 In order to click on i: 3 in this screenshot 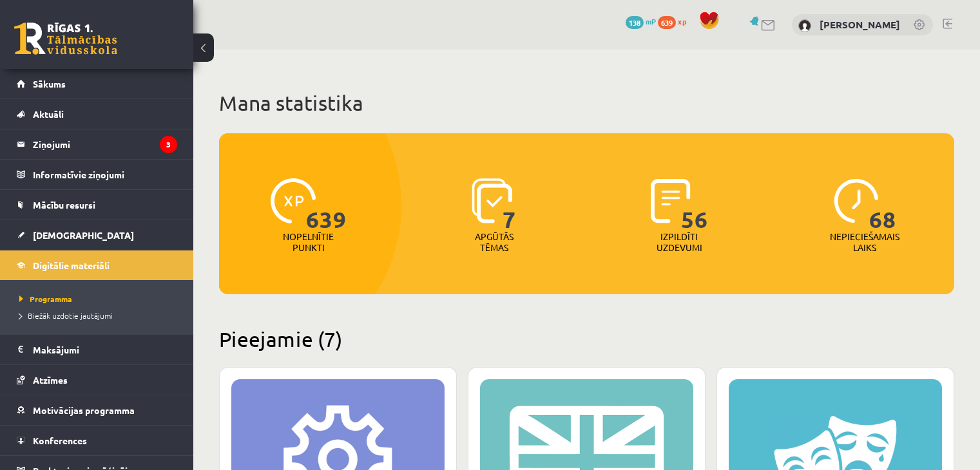, I will do `click(169, 145)`.